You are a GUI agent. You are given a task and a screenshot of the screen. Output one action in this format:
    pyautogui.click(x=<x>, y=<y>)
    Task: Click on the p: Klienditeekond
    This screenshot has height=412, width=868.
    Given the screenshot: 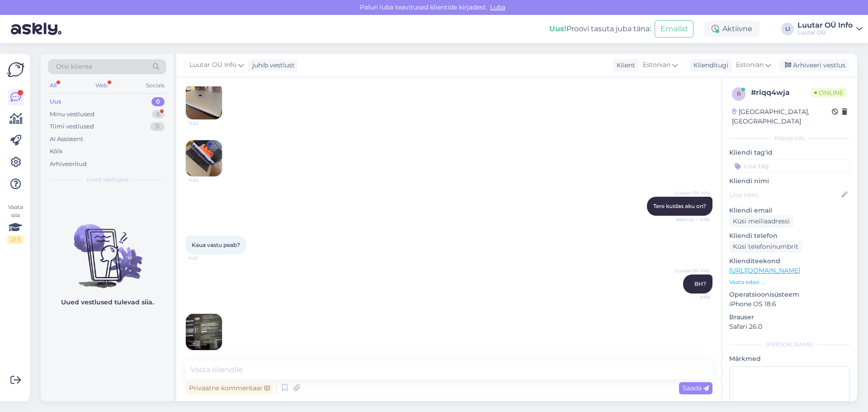 What is the action you would take?
    pyautogui.click(x=789, y=261)
    